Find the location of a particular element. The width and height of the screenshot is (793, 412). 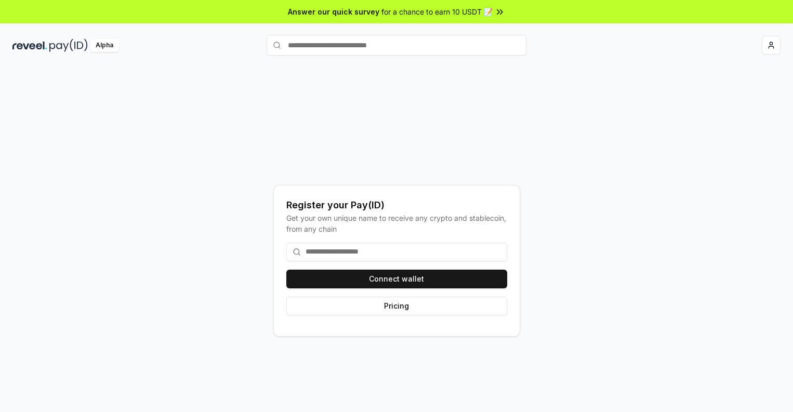

img: reveel_dark is located at coordinates (30, 45).